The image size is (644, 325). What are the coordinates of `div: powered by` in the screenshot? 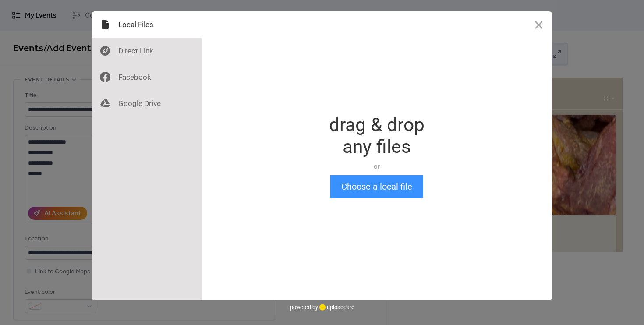 It's located at (322, 307).